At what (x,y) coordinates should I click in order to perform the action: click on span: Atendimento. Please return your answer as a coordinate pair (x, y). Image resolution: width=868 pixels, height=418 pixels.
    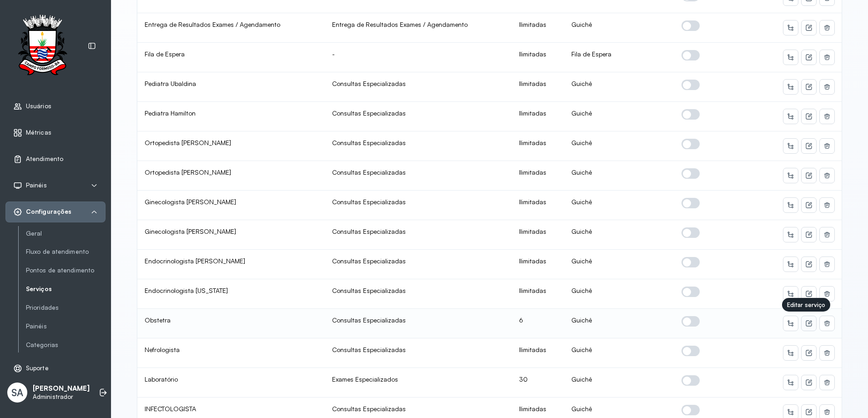
    Looking at the image, I should click on (45, 159).